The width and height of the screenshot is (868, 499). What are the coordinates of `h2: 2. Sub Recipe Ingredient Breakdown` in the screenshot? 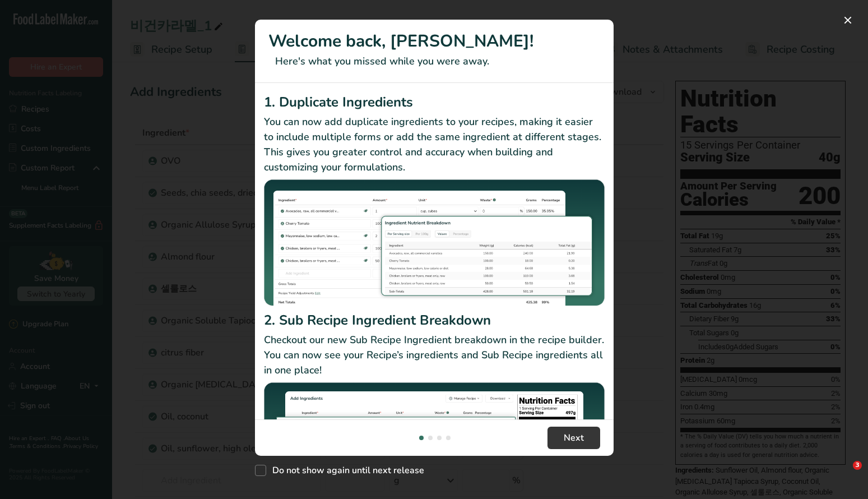 It's located at (434, 320).